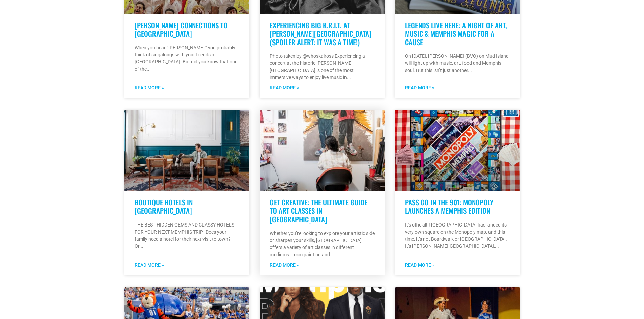 The image size is (644, 319). Describe the element at coordinates (284, 265) in the screenshot. I see `a: Read more about Get Creative: The Ultimate Guide to Art Classes in Memphis` at that location.